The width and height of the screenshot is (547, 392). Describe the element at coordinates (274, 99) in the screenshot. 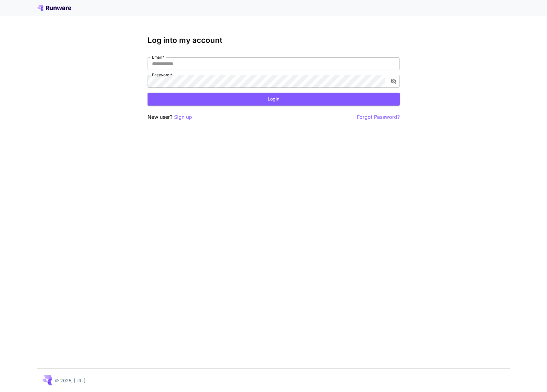

I see `button: Login` at that location.